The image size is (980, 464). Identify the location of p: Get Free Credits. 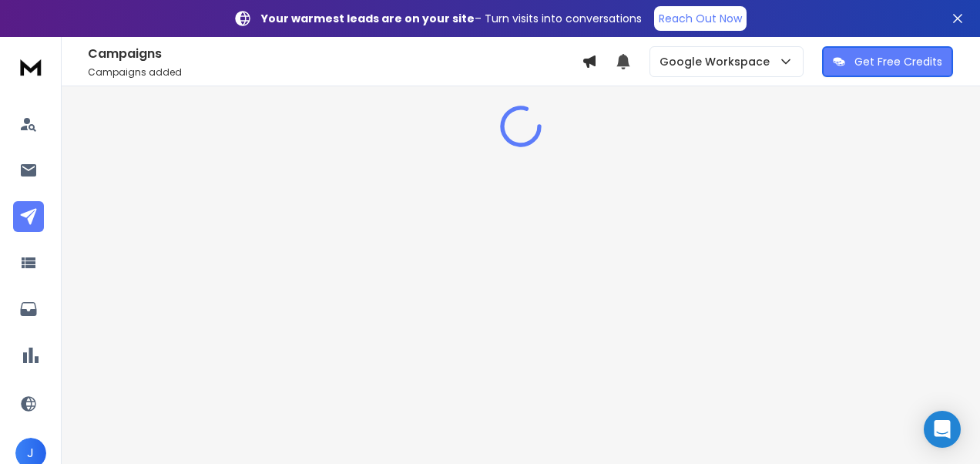
(898, 61).